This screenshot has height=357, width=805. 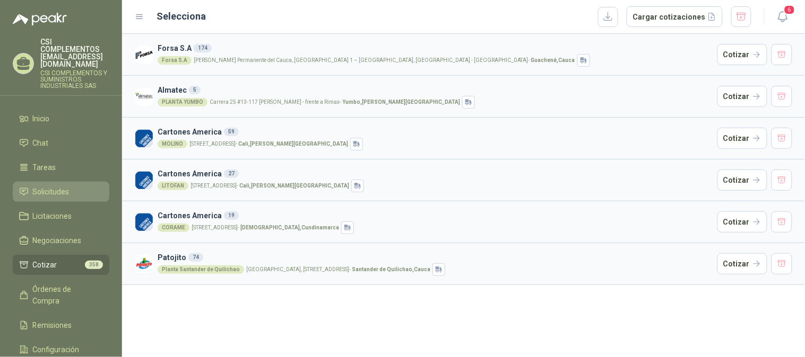 What do you see at coordinates (789, 10) in the screenshot?
I see `span: 6` at bounding box center [789, 10].